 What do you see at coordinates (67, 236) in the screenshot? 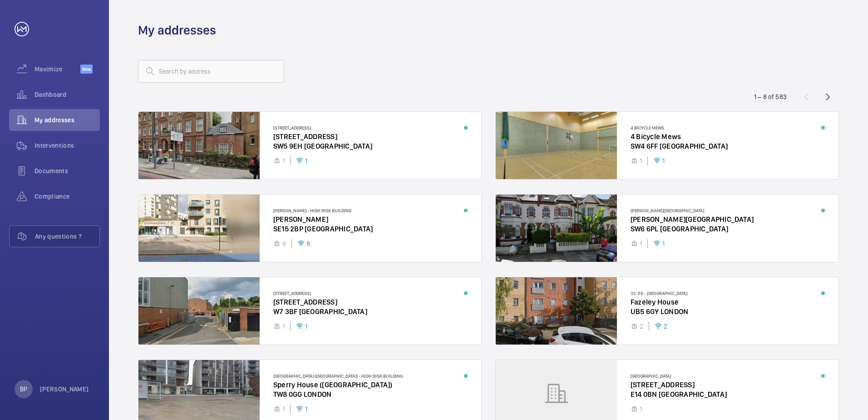
I see `span: Any questions ?` at bounding box center [67, 236].